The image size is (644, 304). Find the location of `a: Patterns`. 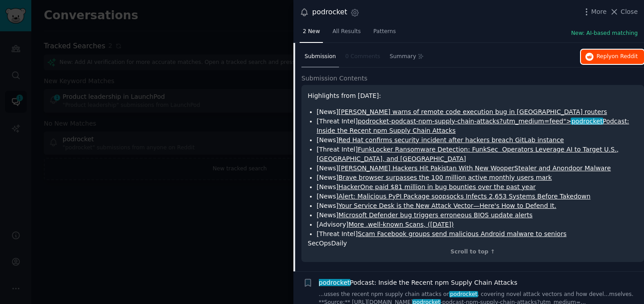

a: Patterns is located at coordinates (384, 34).